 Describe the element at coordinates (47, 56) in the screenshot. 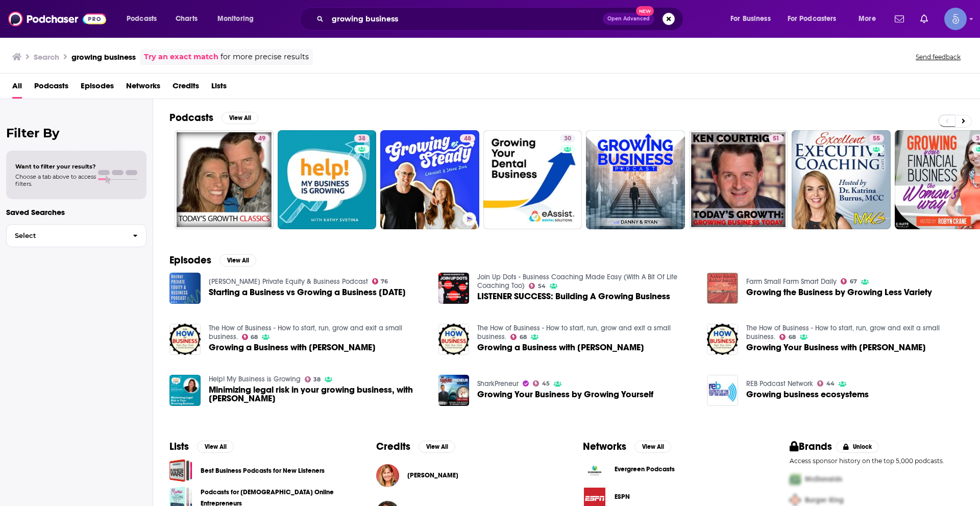

I see `h3: Search` at that location.